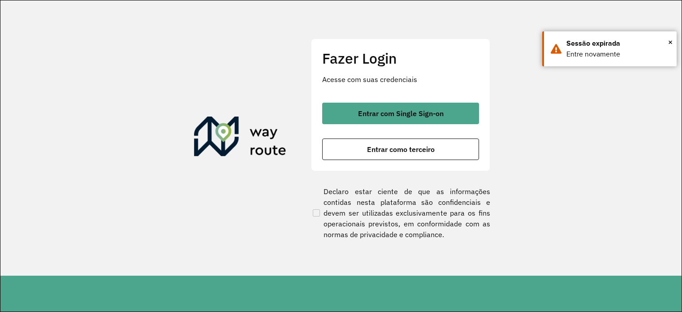 Image resolution: width=682 pixels, height=312 pixels. I want to click on span: Entrar com Single Sign-on, so click(400, 113).